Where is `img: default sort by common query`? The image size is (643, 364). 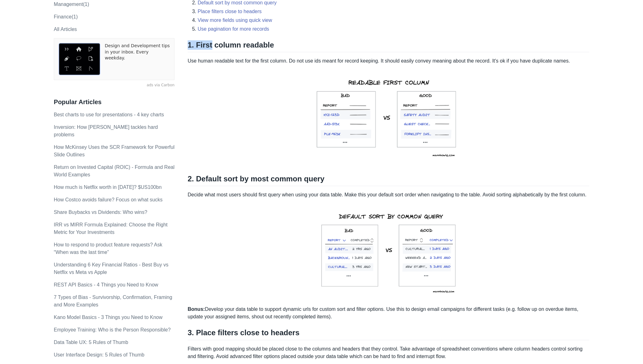 img: default sort by common query is located at coordinates (388, 252).